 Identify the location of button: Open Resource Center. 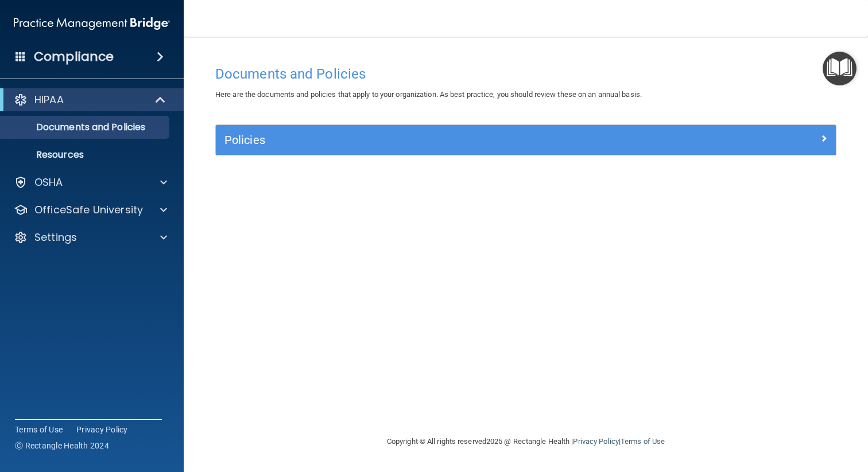
(839, 68).